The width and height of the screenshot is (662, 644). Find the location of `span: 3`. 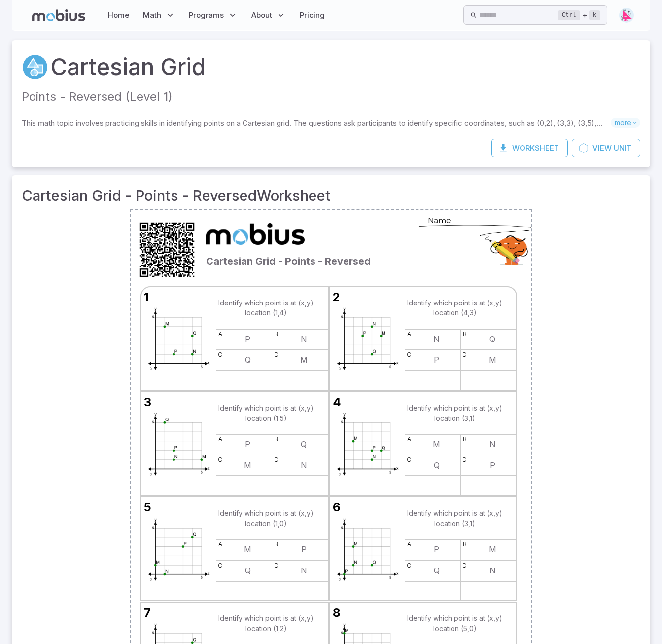

span: 3 is located at coordinates (148, 402).